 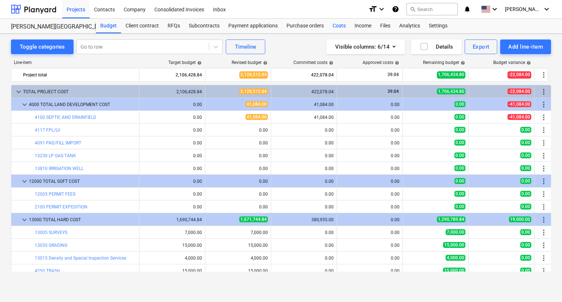 I want to click on i: keyboard_arrow_down, so click(x=547, y=9).